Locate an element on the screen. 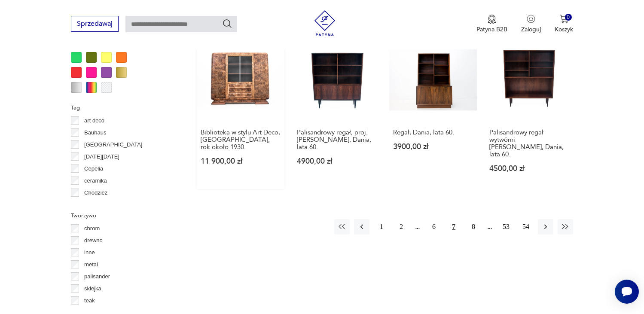 This screenshot has height=314, width=644. p: Chodzież is located at coordinates (96, 193).